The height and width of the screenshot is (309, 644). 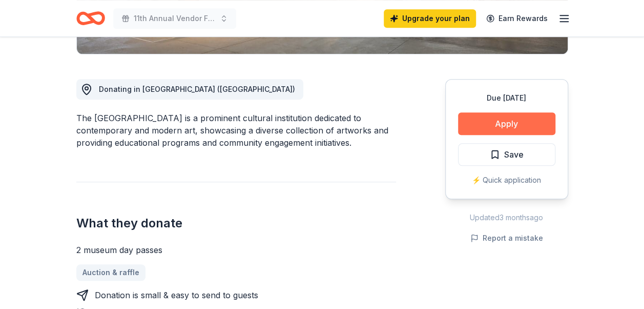 I want to click on a: Home, so click(x=91, y=18).